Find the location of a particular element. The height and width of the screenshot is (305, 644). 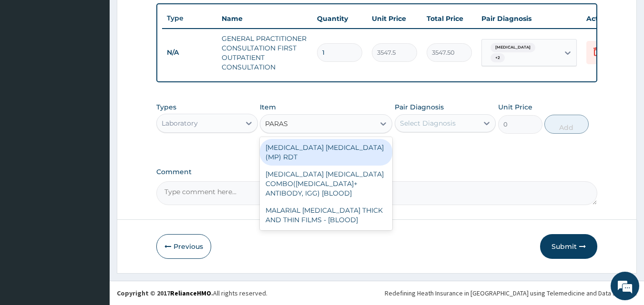

div: Minimize live chat window is located at coordinates (168, 16).